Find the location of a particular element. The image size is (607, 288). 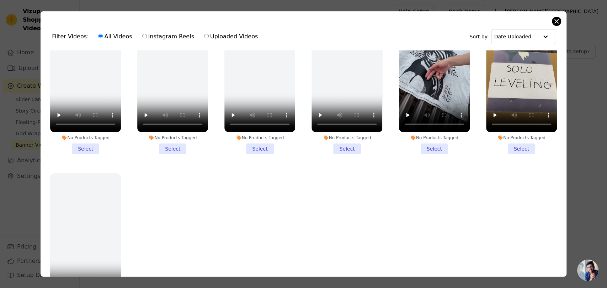

div: Sort by: is located at coordinates (512, 37).